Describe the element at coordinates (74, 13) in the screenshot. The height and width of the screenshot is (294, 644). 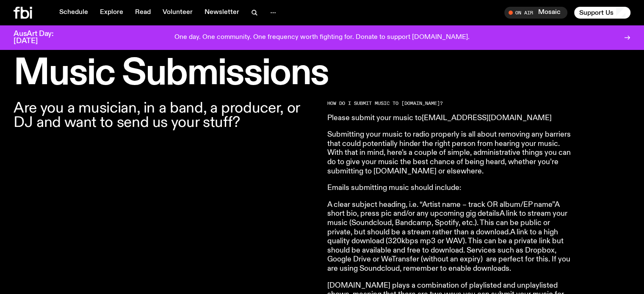
I see `a: Schedule` at that location.